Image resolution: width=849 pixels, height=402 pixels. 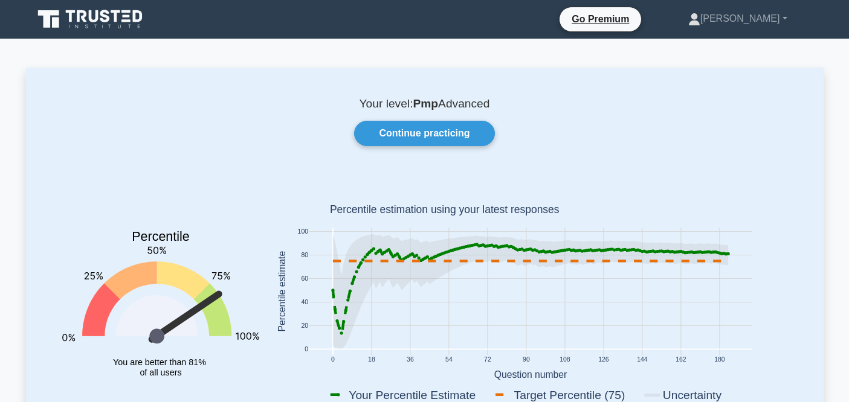 What do you see at coordinates (281, 292) in the screenshot?
I see `text: Percentile estimate` at bounding box center [281, 292].